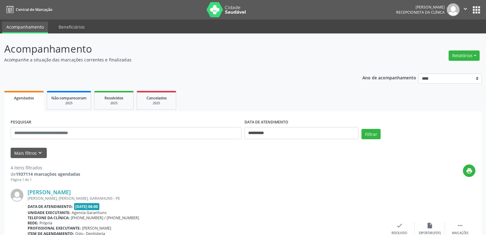  What do you see at coordinates (476, 10) in the screenshot?
I see `button: apps` at bounding box center [476, 10].